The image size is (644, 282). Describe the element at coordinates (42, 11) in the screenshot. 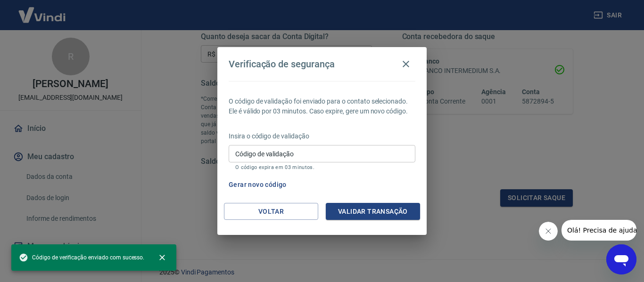

I see `span: Olá! Precisa de ajuda?` at that location.